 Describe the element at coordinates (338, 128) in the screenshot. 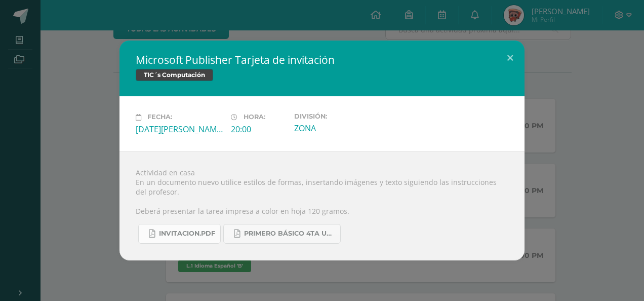

I see `div: ZONA` at that location.